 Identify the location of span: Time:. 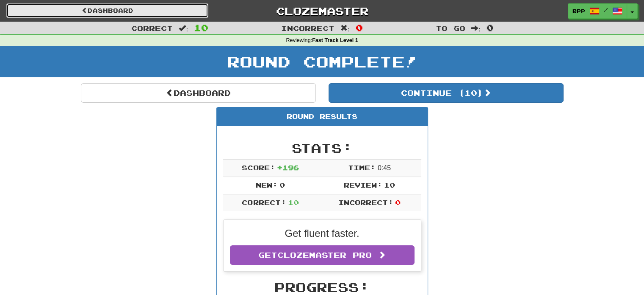
(361, 167).